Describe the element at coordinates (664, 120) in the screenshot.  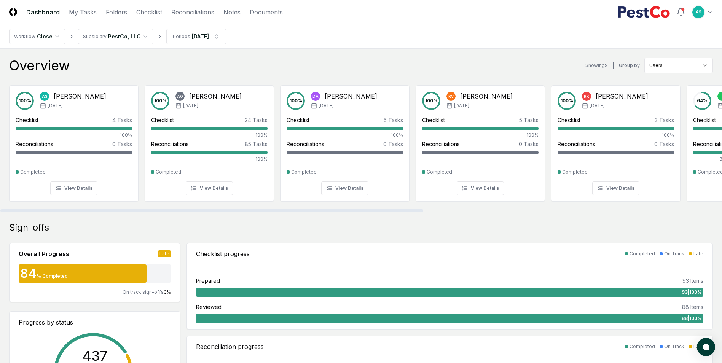
I see `div: 3 Tasks` at that location.